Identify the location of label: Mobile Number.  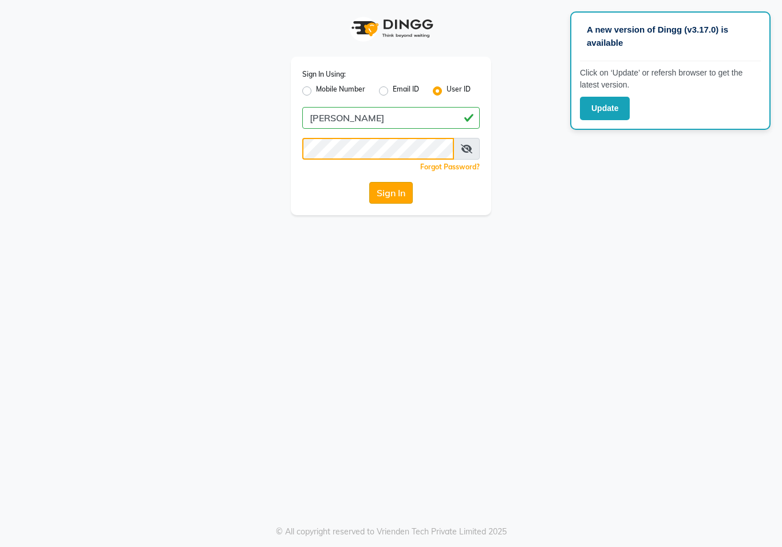
(340, 91).